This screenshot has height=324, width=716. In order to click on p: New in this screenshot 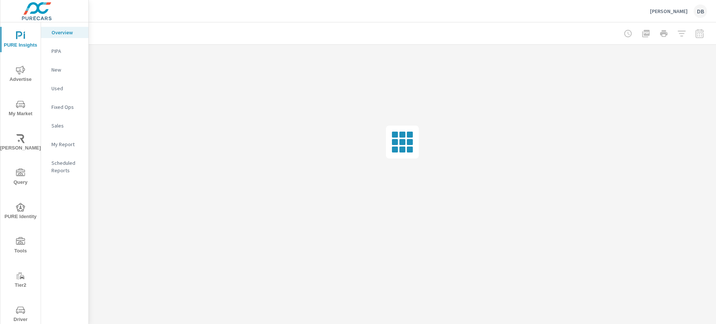, I will do `click(67, 70)`.